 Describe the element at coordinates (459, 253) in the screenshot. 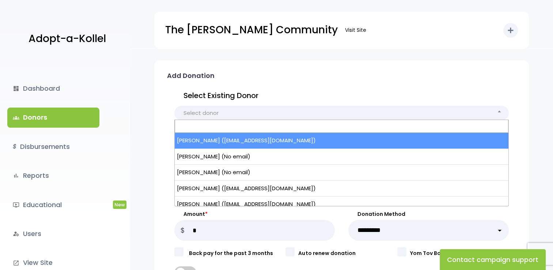

I see `label: Yom Tov Bonus` at that location.